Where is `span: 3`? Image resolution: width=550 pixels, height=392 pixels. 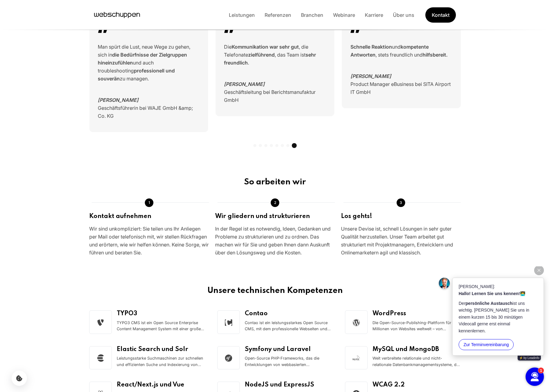
span: 3 is located at coordinates (401, 203).